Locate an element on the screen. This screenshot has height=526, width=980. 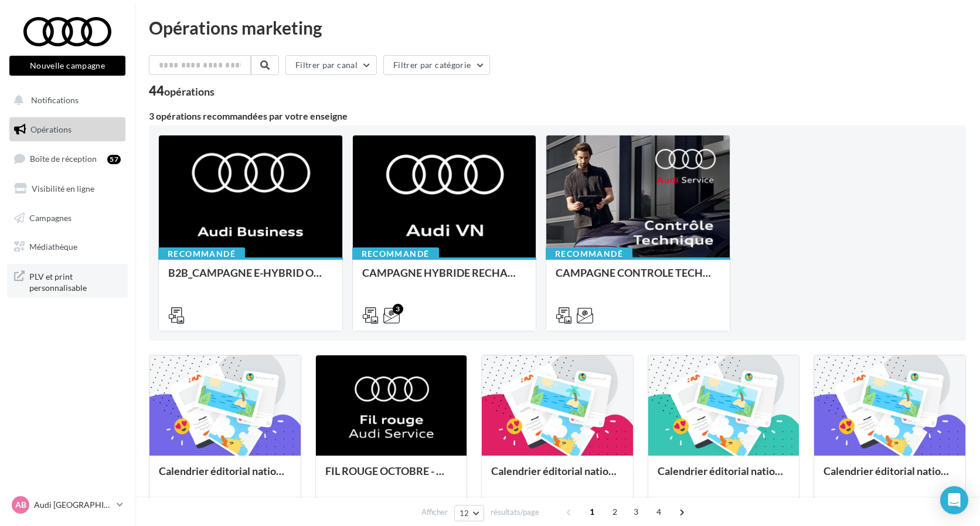
span: 12 is located at coordinates (464, 513).